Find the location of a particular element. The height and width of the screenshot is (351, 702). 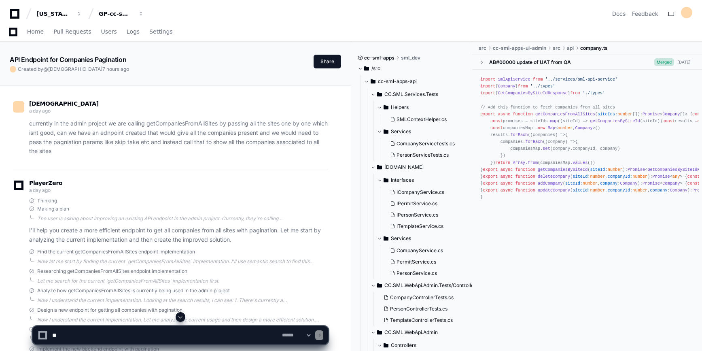

span: deleteCompany is located at coordinates (554, 176).